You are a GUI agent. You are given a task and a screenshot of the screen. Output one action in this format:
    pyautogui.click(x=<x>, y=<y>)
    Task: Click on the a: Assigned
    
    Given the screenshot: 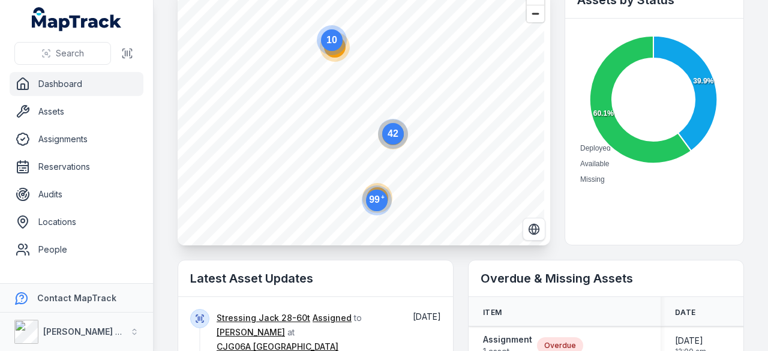 What is the action you would take?
    pyautogui.click(x=332, y=318)
    